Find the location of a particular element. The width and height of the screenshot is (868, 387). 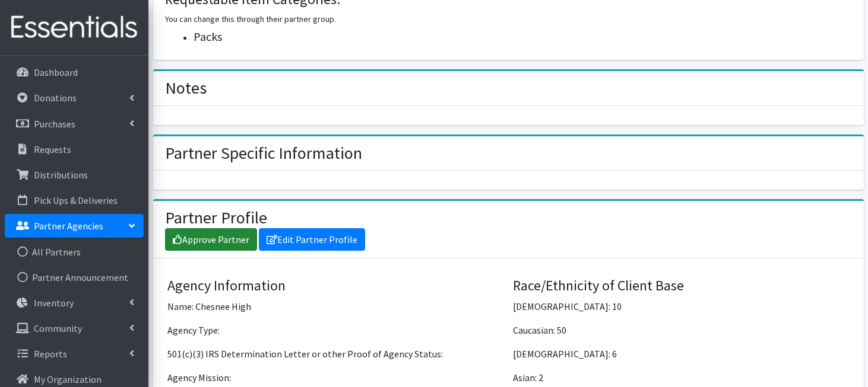

img: HumanEssentials is located at coordinates (74, 27).